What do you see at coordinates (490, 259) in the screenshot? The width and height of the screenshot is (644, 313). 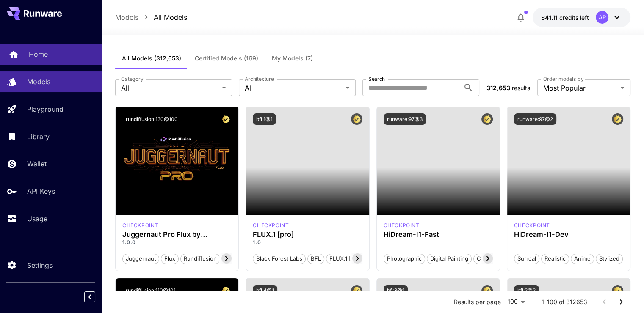 I see `button: Cinematic` at bounding box center [490, 259].